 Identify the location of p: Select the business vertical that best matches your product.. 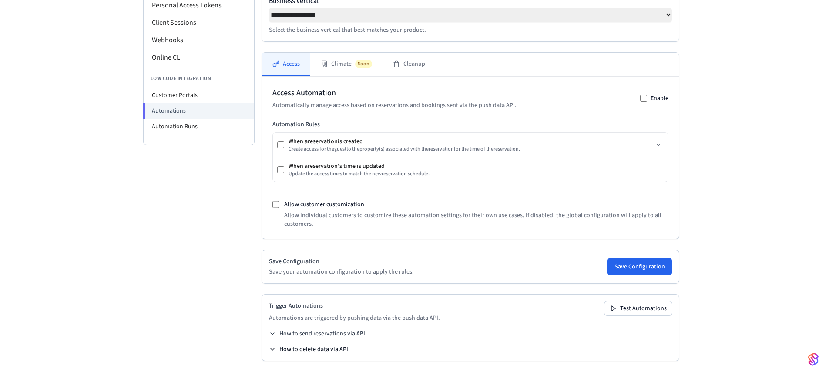
(470, 30).